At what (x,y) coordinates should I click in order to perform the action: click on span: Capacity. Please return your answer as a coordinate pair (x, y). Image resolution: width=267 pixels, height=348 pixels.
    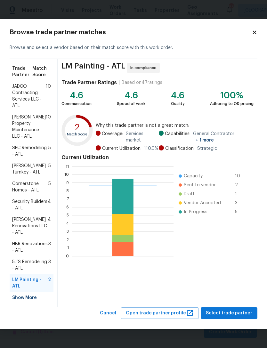
    Looking at the image, I should click on (193, 176).